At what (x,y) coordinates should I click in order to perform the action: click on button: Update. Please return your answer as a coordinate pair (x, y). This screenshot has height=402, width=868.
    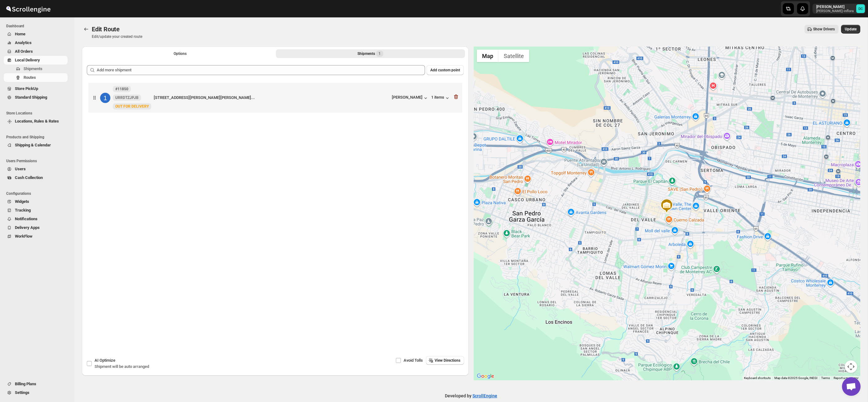
    Looking at the image, I should click on (851, 30).